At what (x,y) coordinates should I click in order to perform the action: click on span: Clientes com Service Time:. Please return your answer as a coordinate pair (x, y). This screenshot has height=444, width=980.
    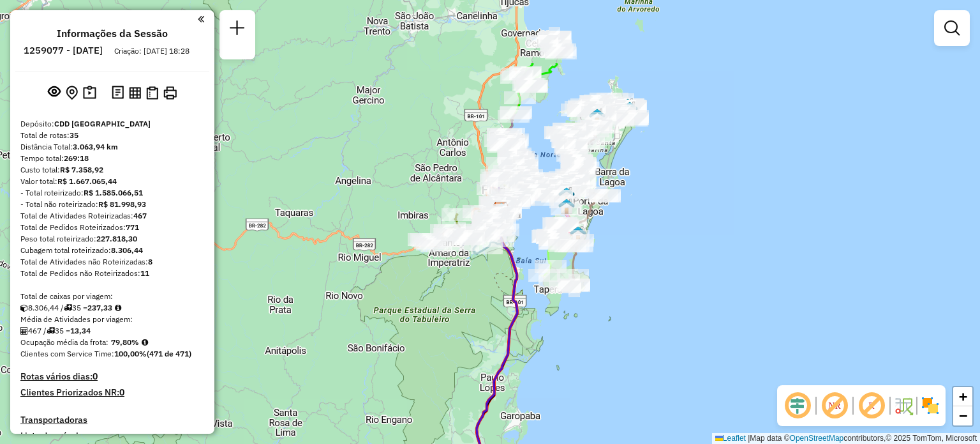
    Looking at the image, I should click on (67, 353).